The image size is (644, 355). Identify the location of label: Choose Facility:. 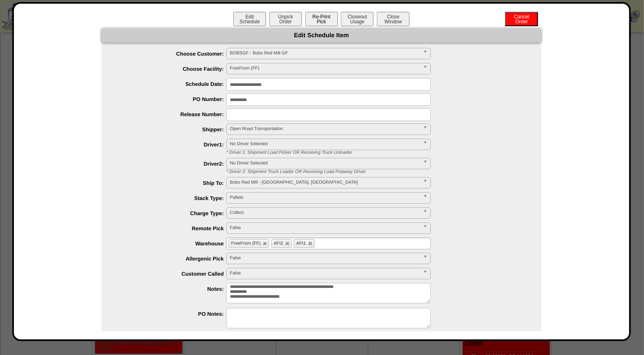
(172, 69).